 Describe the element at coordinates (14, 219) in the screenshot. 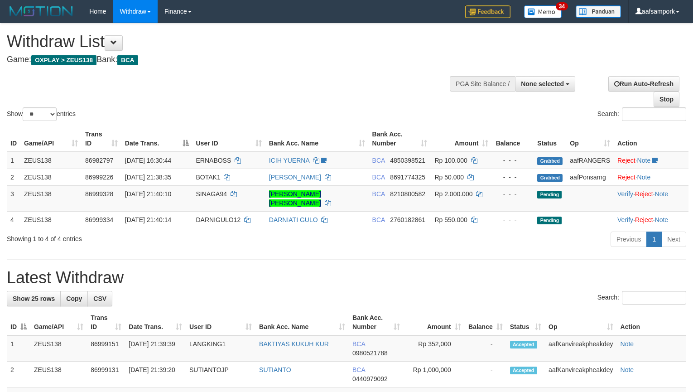

I see `td: 4` at that location.